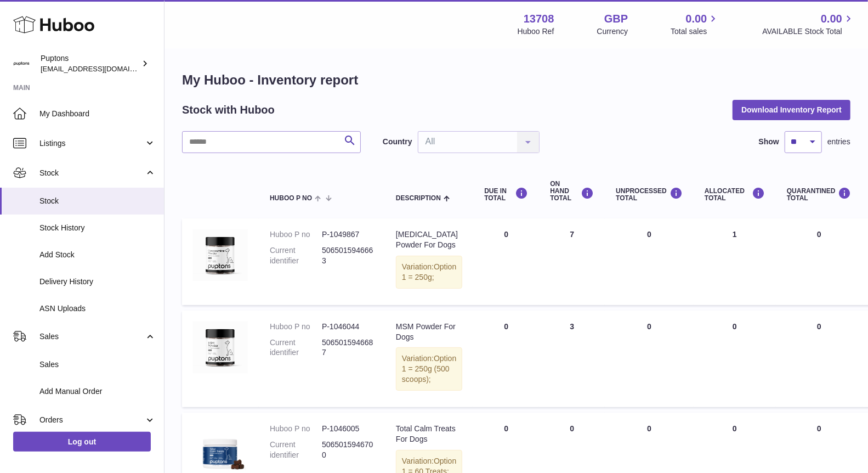  What do you see at coordinates (228, 110) in the screenshot?
I see `h2: Stock with Huboo` at bounding box center [228, 110].